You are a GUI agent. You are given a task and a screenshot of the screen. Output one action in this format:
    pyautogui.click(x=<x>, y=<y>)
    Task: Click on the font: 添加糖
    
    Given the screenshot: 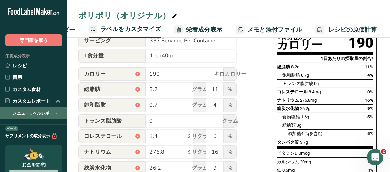 What is the action you would take?
    pyautogui.click(x=294, y=133)
    